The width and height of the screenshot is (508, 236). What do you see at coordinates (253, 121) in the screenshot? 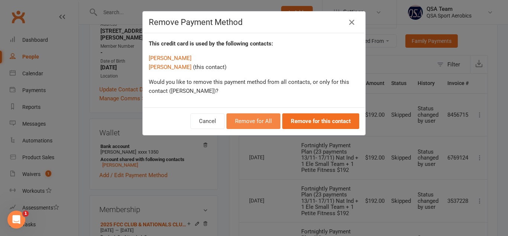
I see `button: Remove for All` at bounding box center [253, 121].